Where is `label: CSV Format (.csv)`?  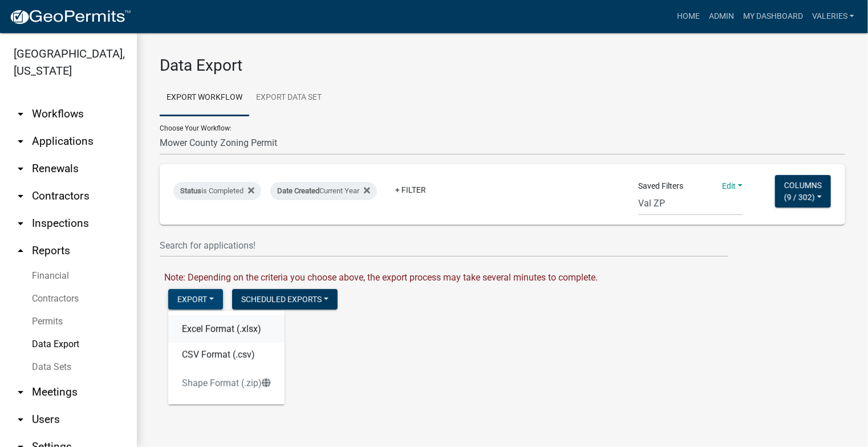
label: CSV Format (.csv) is located at coordinates (218, 354).